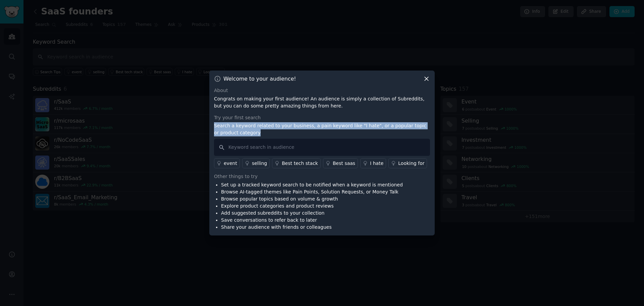 The height and width of the screenshot is (306, 644). What do you see at coordinates (322, 118) in the screenshot?
I see `div: Try your first search` at bounding box center [322, 118].